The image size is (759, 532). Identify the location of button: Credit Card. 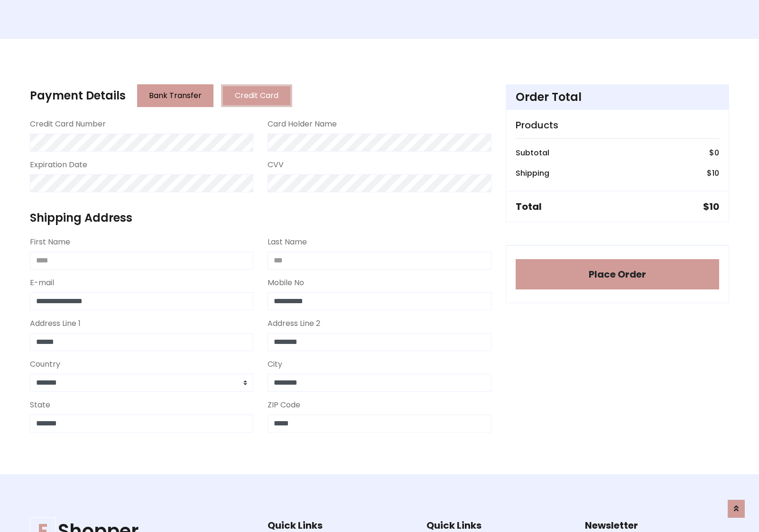
(257, 96).